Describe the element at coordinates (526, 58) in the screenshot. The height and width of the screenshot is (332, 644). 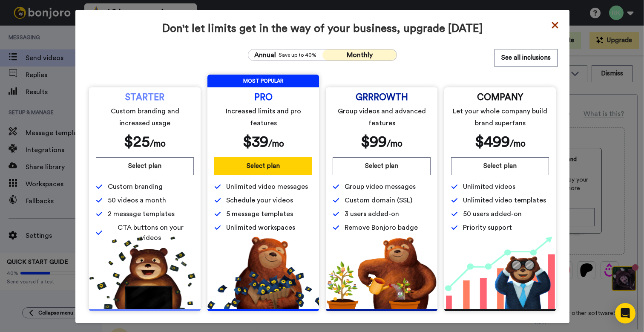
I see `button: See all inclusions` at that location.